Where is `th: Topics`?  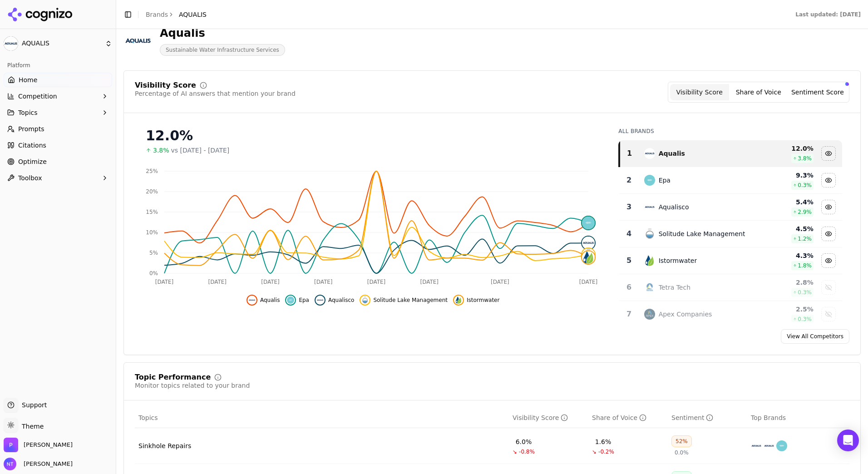 th: Topics is located at coordinates (322, 418).